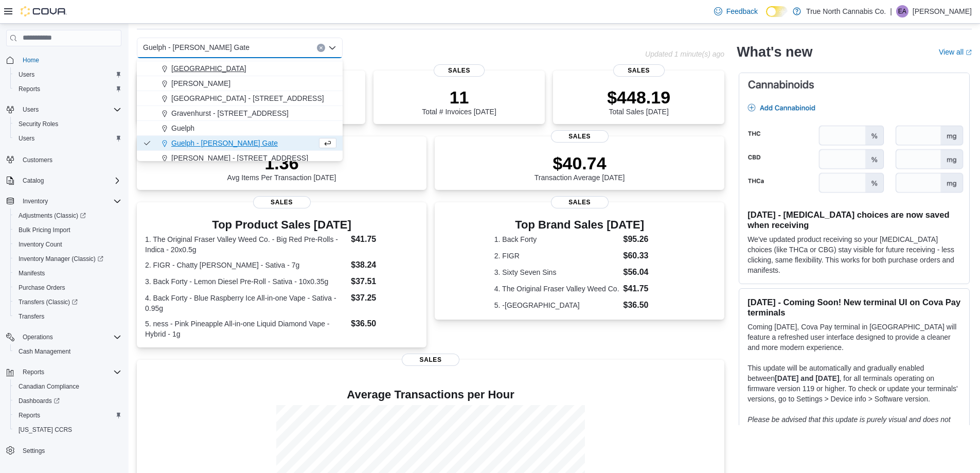 The image size is (980, 473). I want to click on span: Purchase Orders, so click(68, 288).